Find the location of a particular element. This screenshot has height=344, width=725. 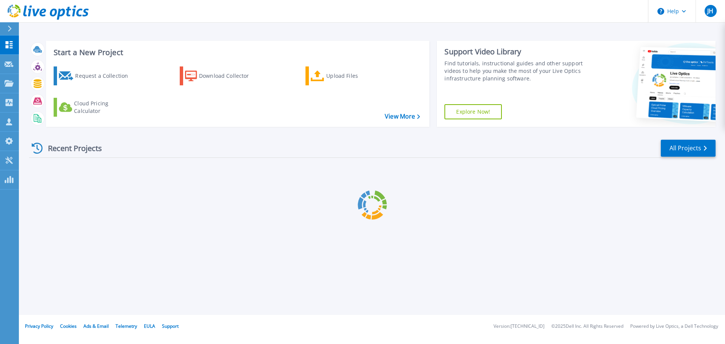

li: © 2025 Dell Inc. All Rights Reserved is located at coordinates (587, 326).